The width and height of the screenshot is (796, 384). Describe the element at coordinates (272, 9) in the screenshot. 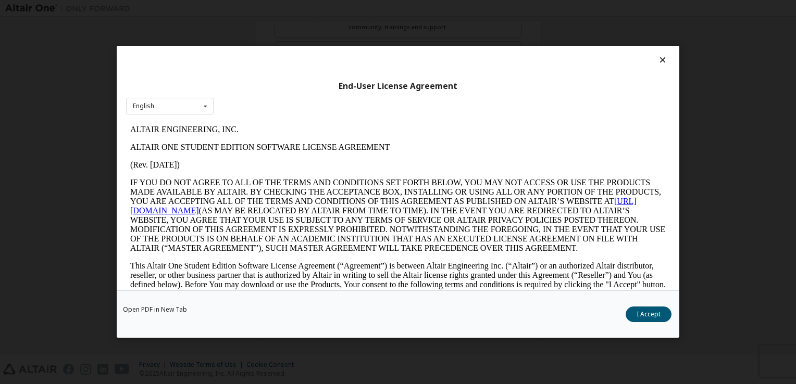

I see `p: ALTAIR ENGINEERING, INC.` at that location.